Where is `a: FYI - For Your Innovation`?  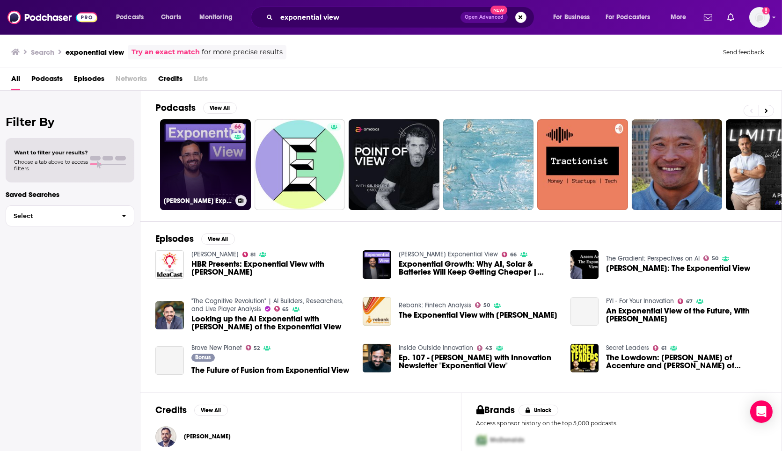
a: FYI - For Your Innovation is located at coordinates (640, 301).